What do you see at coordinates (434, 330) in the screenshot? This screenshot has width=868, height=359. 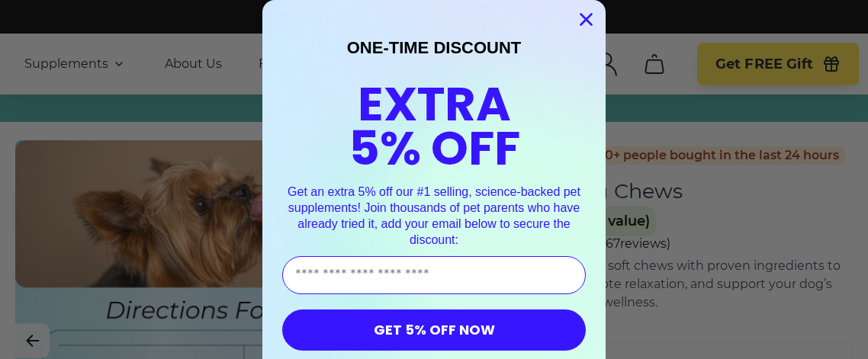 I see `button: GET 5% OFF NOW` at bounding box center [434, 330].